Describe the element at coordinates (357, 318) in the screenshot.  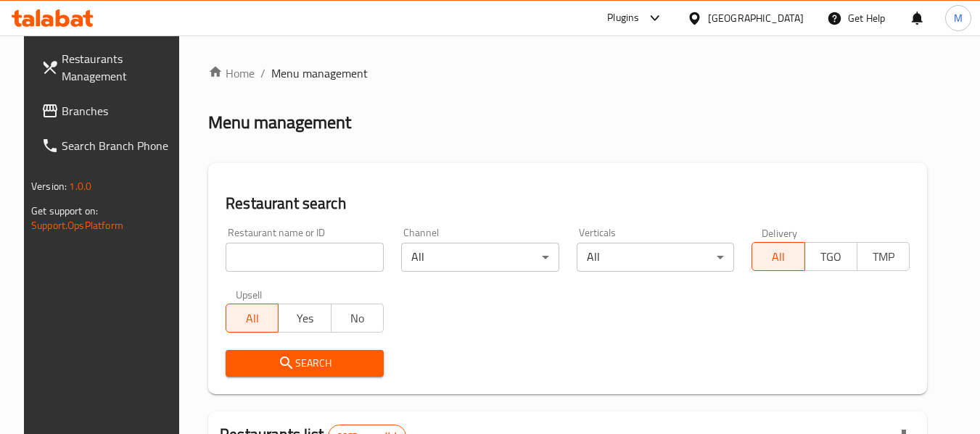
I see `span: No` at that location.